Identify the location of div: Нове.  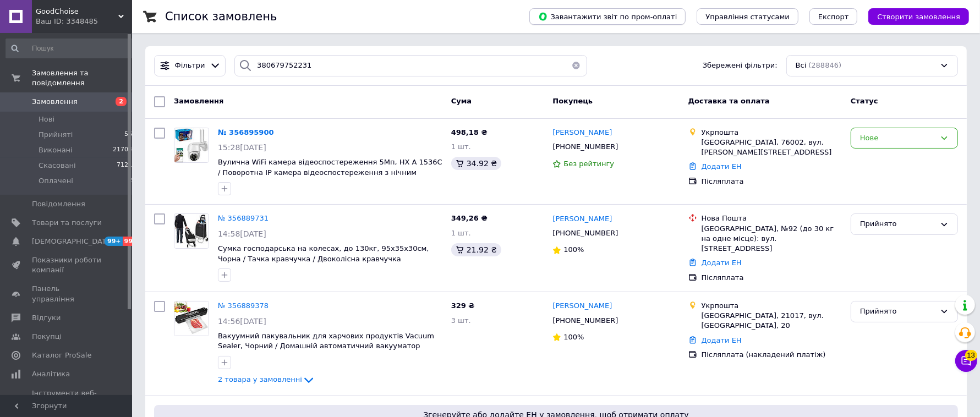
(897, 138).